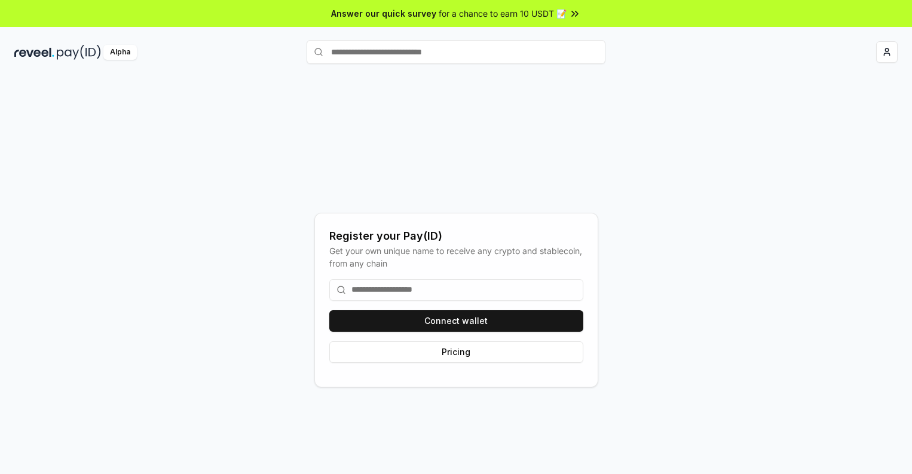 Image resolution: width=912 pixels, height=474 pixels. I want to click on img: reveel_dark, so click(34, 52).